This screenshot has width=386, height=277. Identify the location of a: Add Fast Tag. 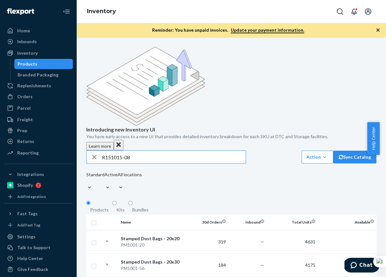
(38, 225).